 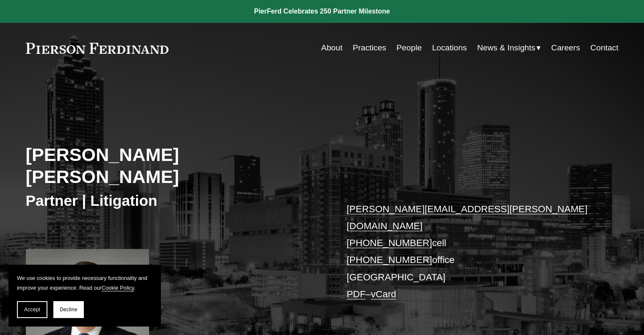 I want to click on a: People, so click(x=409, y=48).